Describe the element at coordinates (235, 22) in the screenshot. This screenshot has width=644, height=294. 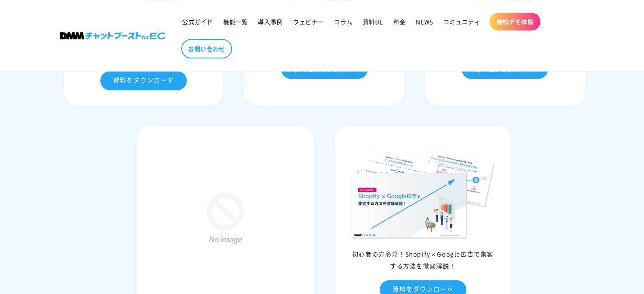
I see `a: 機能一覧` at that location.